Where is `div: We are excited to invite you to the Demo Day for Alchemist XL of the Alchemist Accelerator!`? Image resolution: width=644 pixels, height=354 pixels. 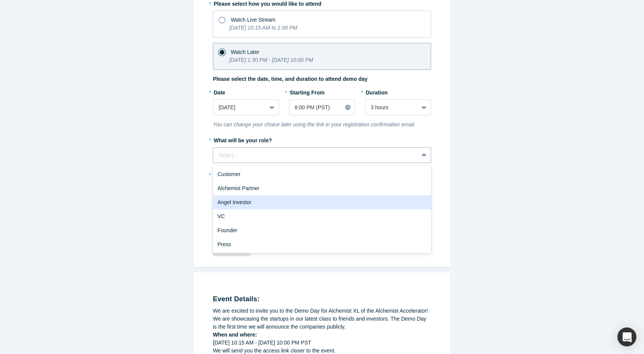
div: We are excited to invite you to the Demo Day for Alchemist XL of the Alchemist Accelerator! is located at coordinates (322, 311).